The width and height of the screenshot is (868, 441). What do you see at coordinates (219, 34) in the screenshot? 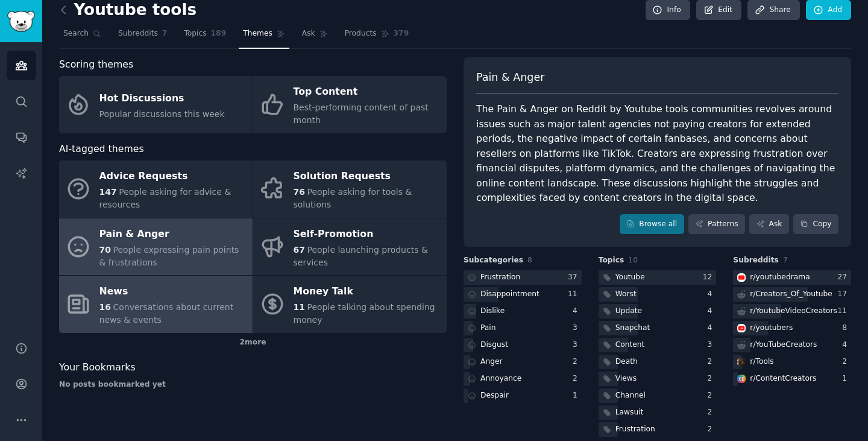
I see `span: 189` at bounding box center [219, 34].